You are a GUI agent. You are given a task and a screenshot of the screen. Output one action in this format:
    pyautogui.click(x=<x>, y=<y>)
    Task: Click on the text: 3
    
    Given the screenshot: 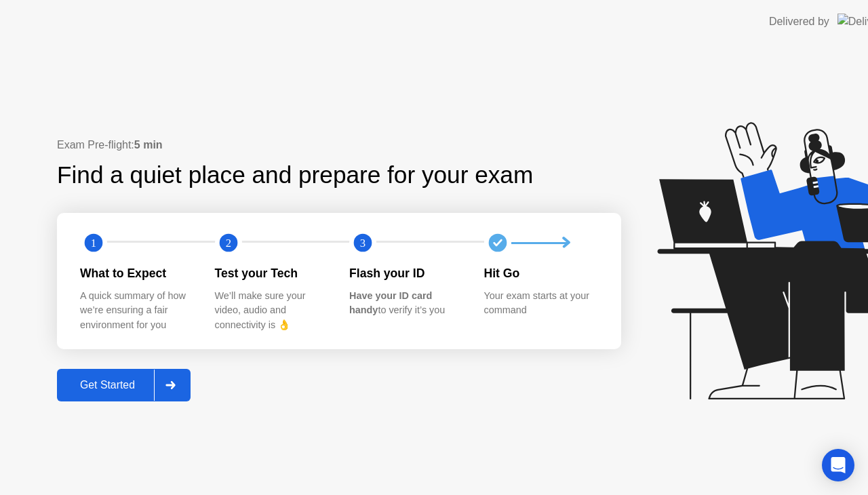 What is the action you would take?
    pyautogui.click(x=363, y=243)
    